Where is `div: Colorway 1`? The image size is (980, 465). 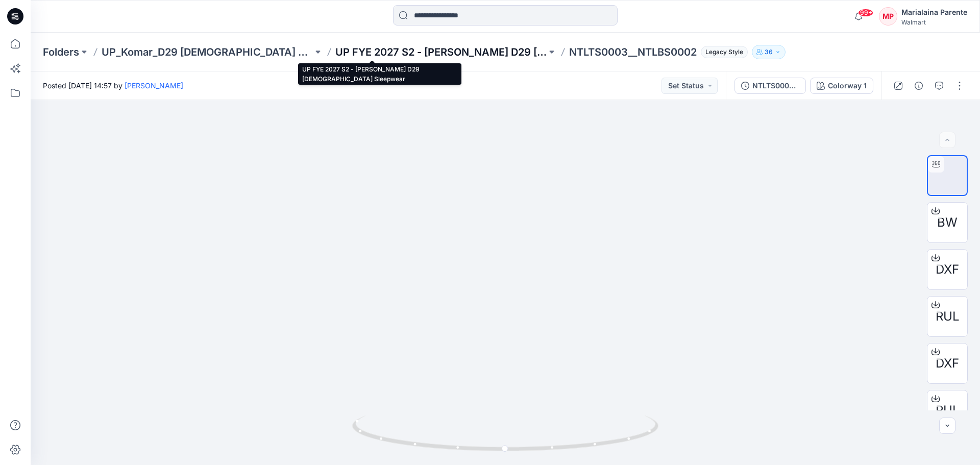 div: Colorway 1 is located at coordinates (847, 86).